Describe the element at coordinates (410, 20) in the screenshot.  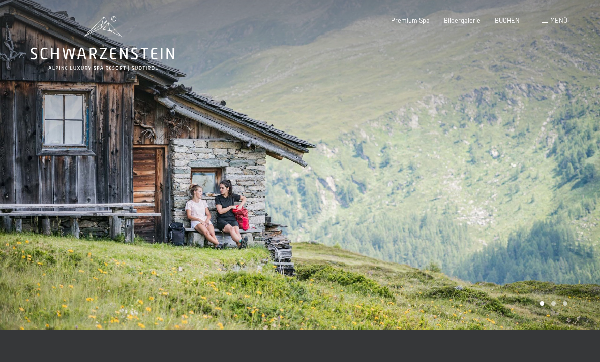
I see `span: Premium Spa` at that location.